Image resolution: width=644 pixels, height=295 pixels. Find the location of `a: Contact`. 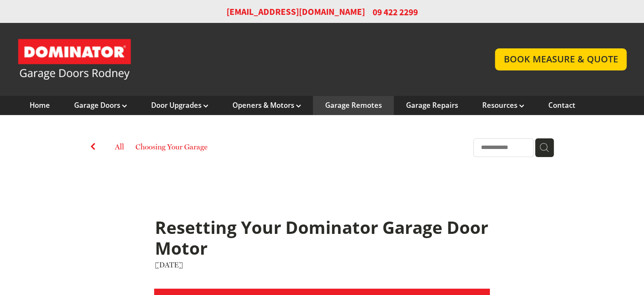

a: Contact is located at coordinates (562, 105).